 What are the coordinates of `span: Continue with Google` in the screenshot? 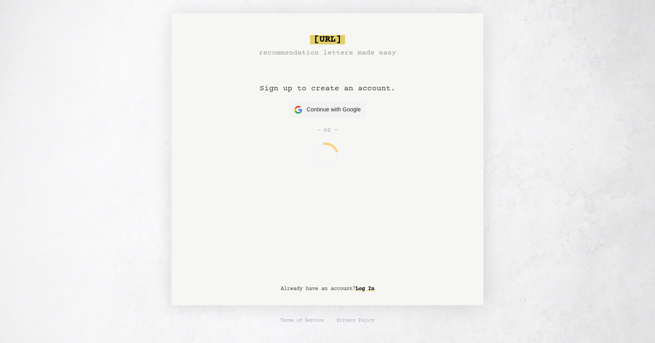 It's located at (334, 110).